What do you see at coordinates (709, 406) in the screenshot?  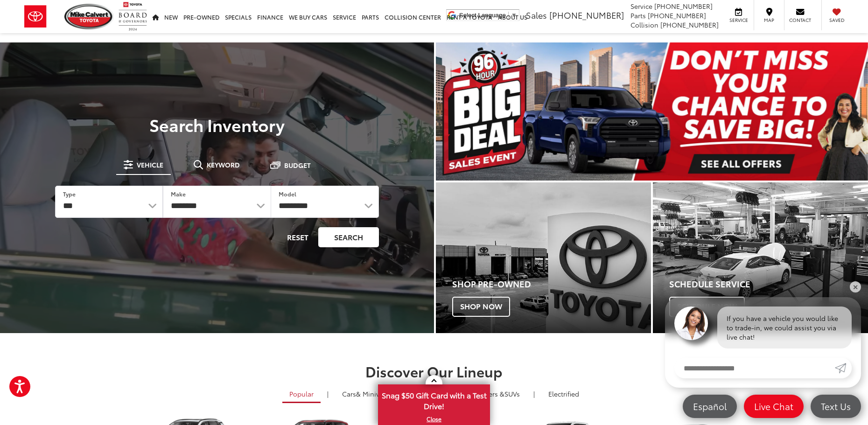 I see `a: Español` at bounding box center [709, 406].